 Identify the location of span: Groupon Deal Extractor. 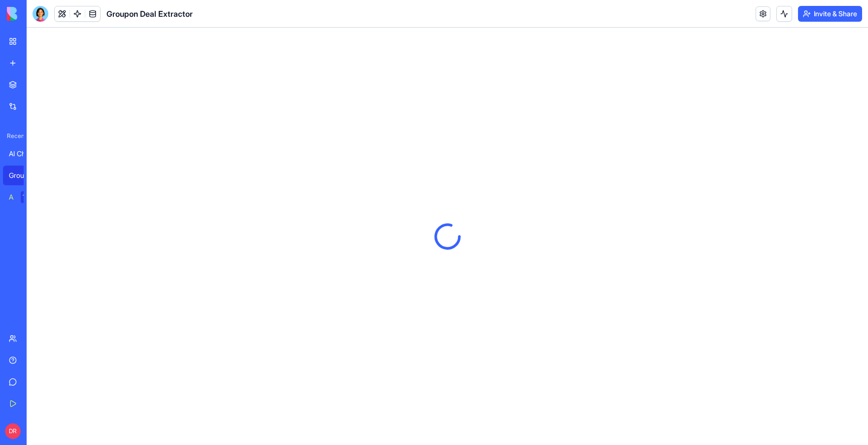
(149, 14).